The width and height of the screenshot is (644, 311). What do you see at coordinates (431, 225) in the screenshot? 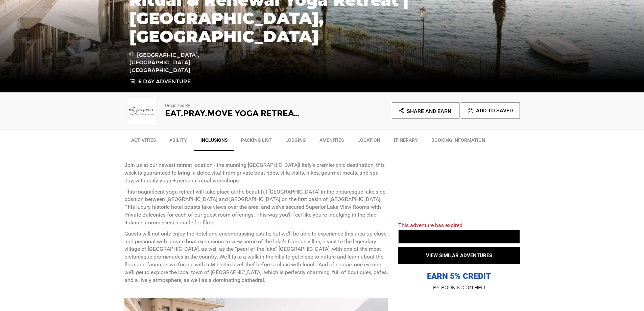
I see `span: This adventure has expired` at bounding box center [431, 225].